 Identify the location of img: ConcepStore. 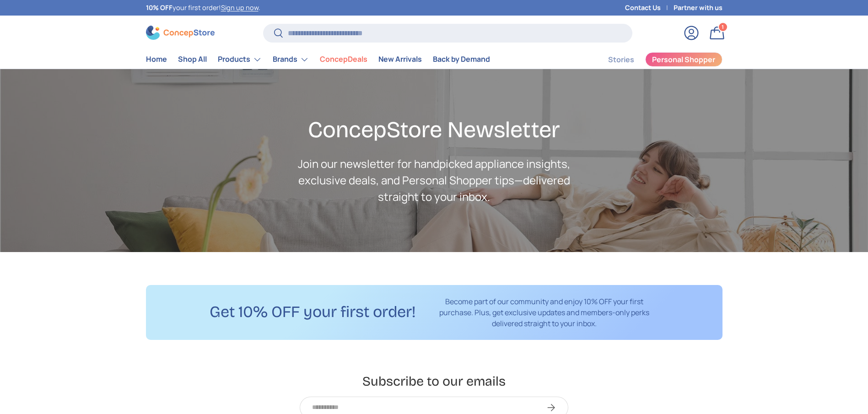
(180, 33).